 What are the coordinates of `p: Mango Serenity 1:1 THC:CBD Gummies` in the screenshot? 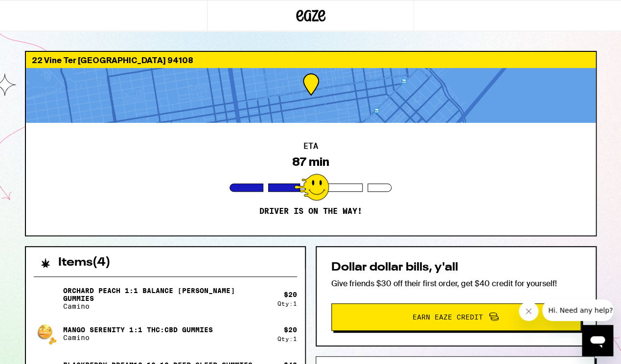 It's located at (138, 330).